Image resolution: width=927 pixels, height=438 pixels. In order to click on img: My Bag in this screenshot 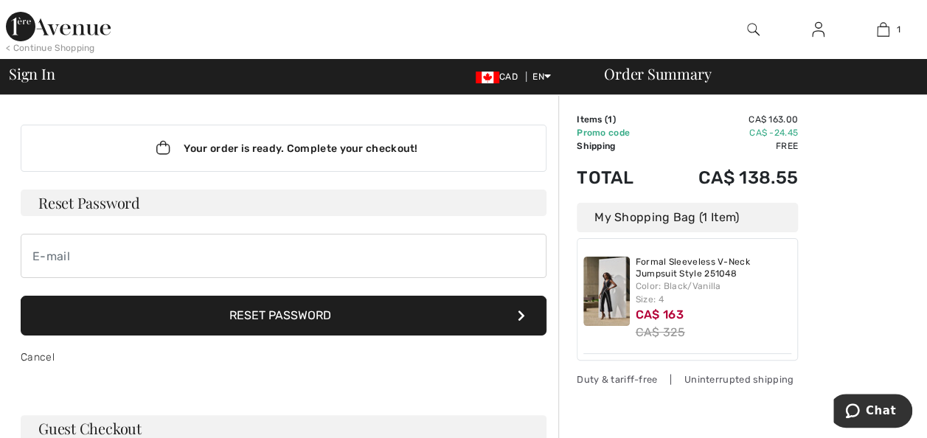, I will do `click(882, 29)`.